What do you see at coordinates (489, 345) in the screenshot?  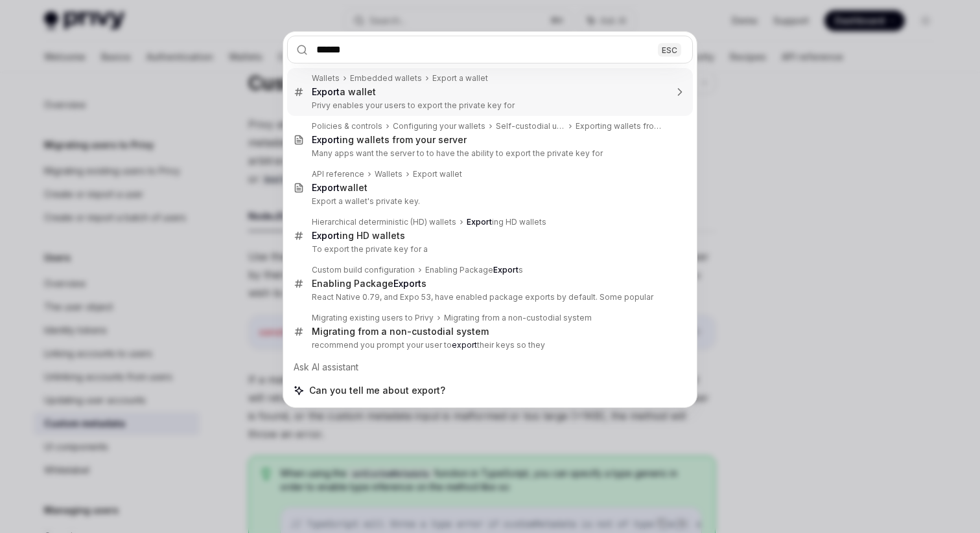 I see `p: recommend you prompt your user to their keys so they` at bounding box center [489, 345].